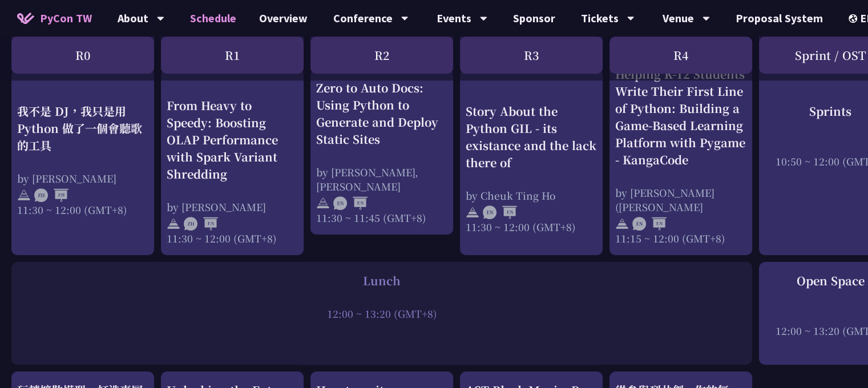 This screenshot has width=868, height=388. I want to click on div: From Heavy to Speedy: Boosting OLAP Performance with Spark Variant Shredding, so click(232, 139).